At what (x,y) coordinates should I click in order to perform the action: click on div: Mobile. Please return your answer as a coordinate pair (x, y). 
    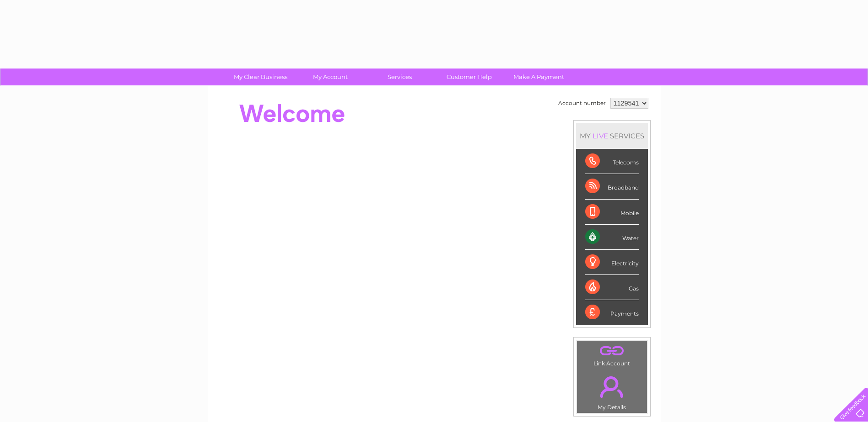
    Looking at the image, I should click on (612, 212).